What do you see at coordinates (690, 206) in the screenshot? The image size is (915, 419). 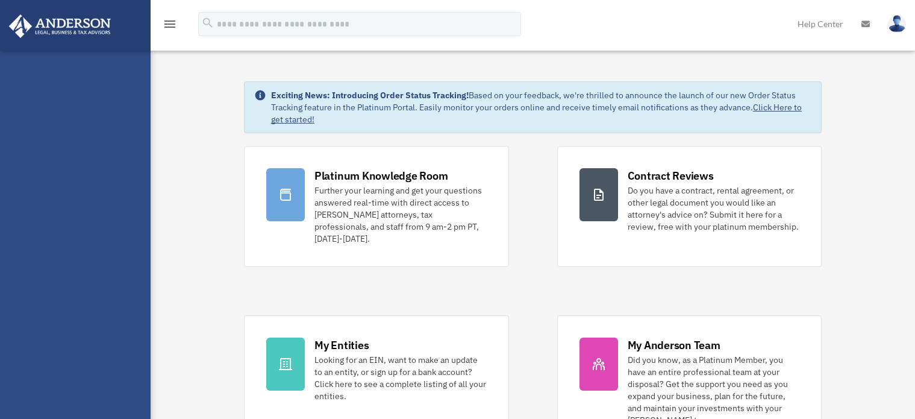 I see `a: Contract Reviews Do you have a contract, rental agreement, or other legal document you would like...` at bounding box center [690, 206].